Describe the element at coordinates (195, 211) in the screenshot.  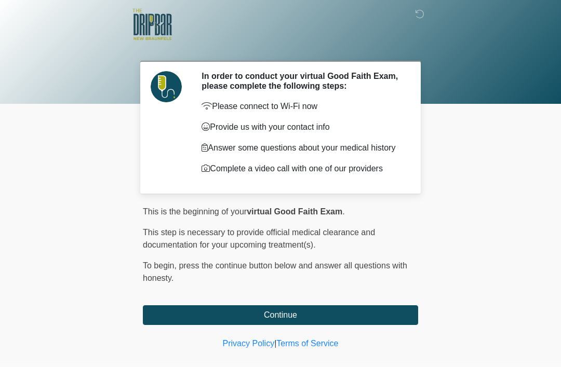
I see `span: This is the beginning of your` at that location.